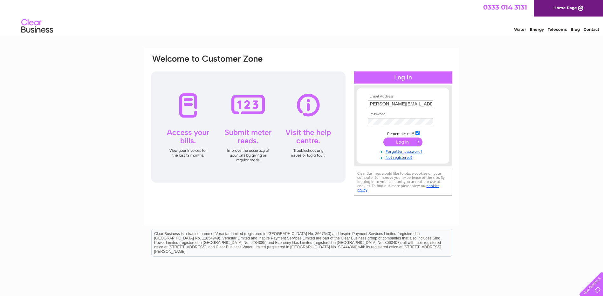 Image resolution: width=603 pixels, height=296 pixels. What do you see at coordinates (506, 7) in the screenshot?
I see `a: 0333 014 3131` at bounding box center [506, 7].